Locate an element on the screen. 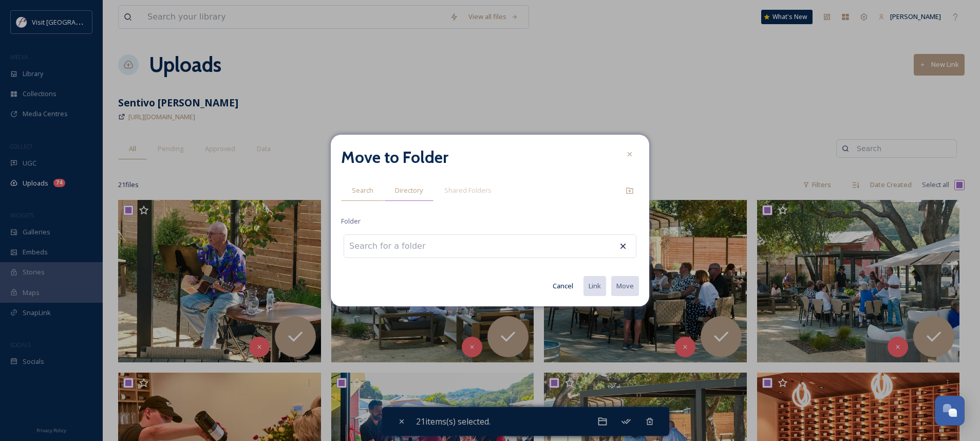 Image resolution: width=980 pixels, height=441 pixels. button: Move is located at coordinates (625, 286).